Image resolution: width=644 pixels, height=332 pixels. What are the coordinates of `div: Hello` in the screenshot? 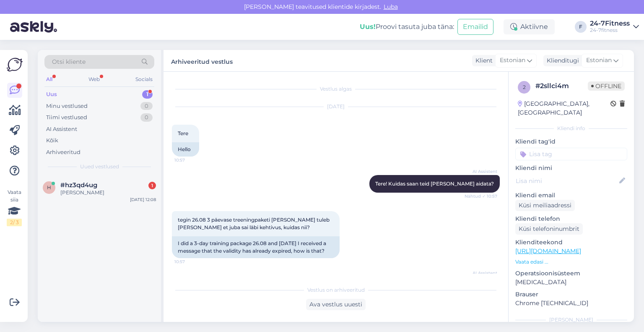 It's located at (185, 149).